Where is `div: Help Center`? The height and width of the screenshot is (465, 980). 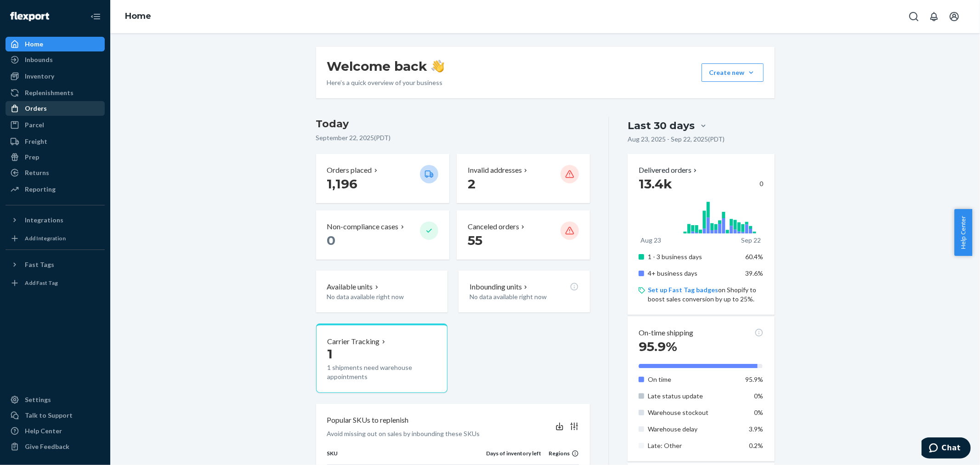
div: Help Center is located at coordinates (43, 430).